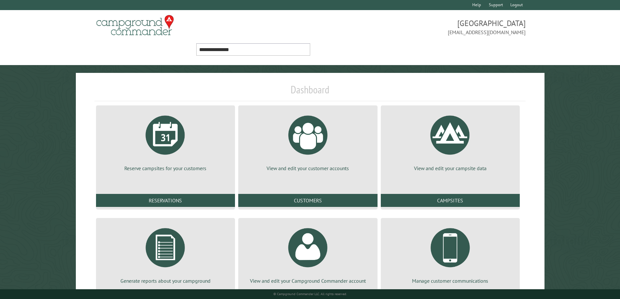 This screenshot has width=620, height=299. What do you see at coordinates (308, 281) in the screenshot?
I see `p: View and edit your Campground Commander account` at bounding box center [308, 281].